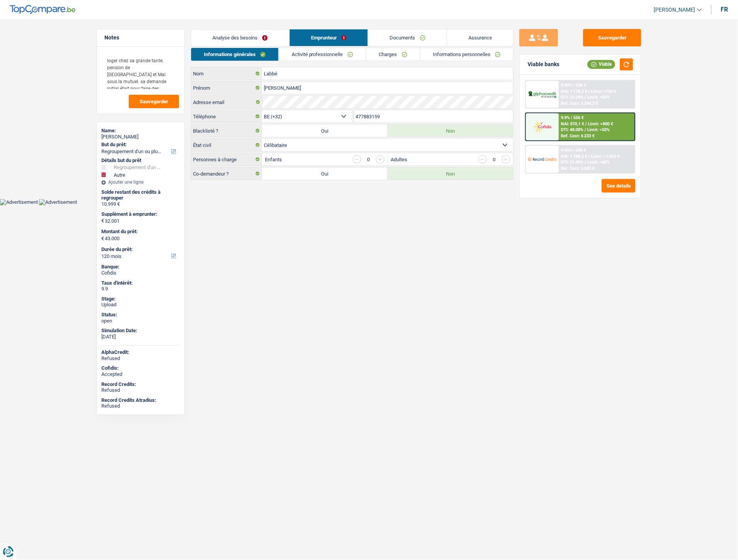 The width and height of the screenshot is (738, 560). Describe the element at coordinates (604, 91) in the screenshot. I see `span: Limit: >750 €` at that location.